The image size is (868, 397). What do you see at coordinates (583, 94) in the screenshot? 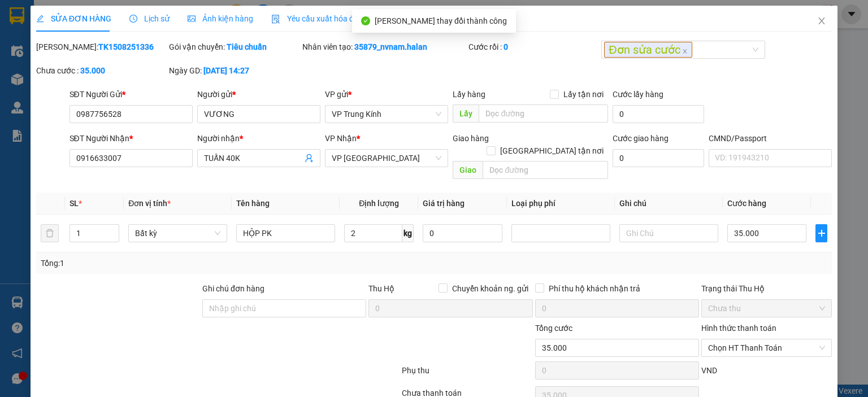
I see `span: Lấy tận nơi` at bounding box center [583, 94].